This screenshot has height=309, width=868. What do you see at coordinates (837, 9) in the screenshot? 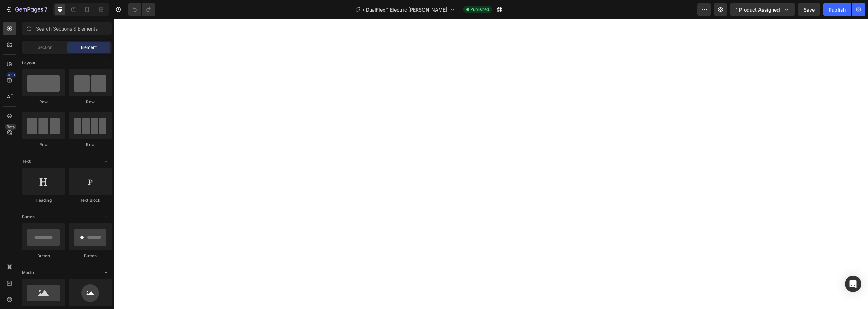
I see `div: Publish` at bounding box center [837, 9].